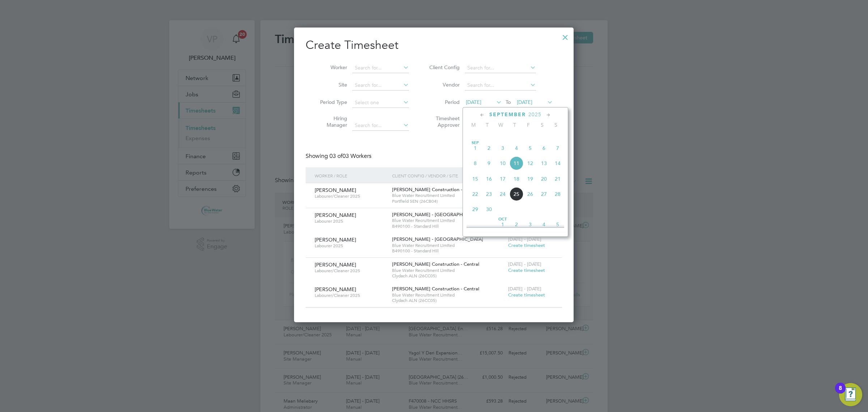 The image size is (868, 412). Describe the element at coordinates (350, 156) in the screenshot. I see `span: 03 Workers` at that location.